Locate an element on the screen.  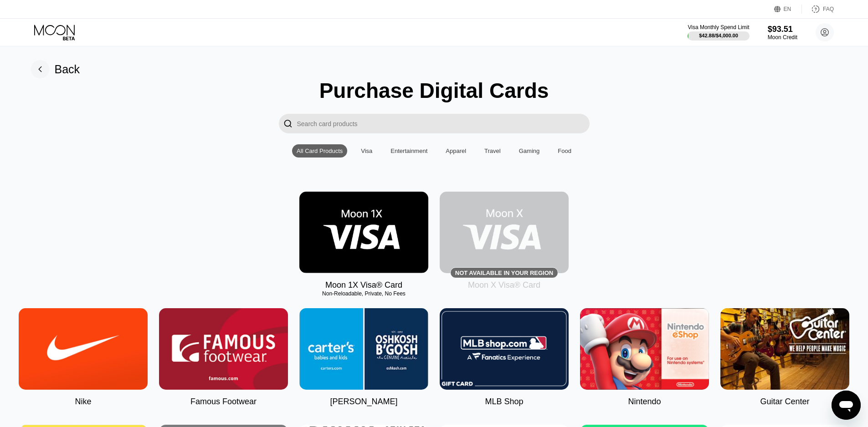
div: $42.88 / $4,000.00 is located at coordinates (719, 35).